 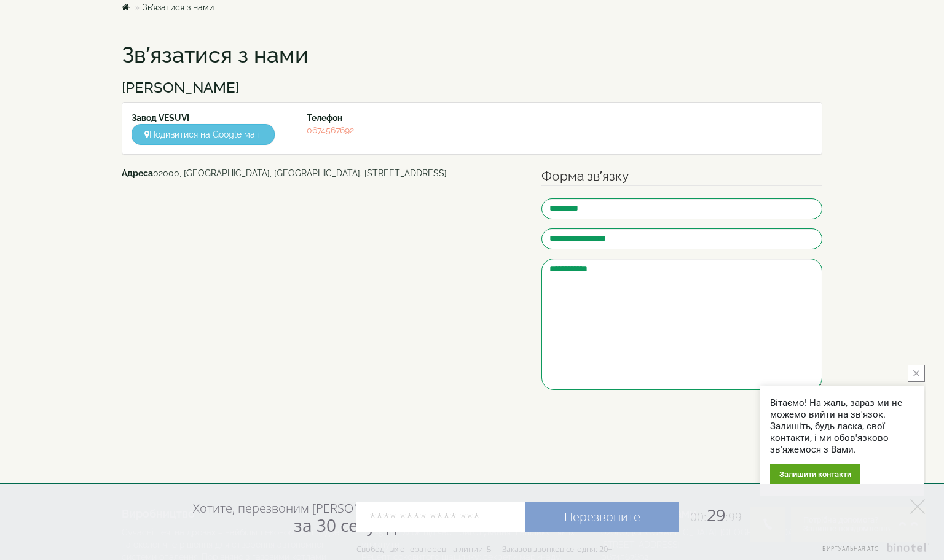 What do you see at coordinates (850, 549) in the screenshot?
I see `span: Виртуальная АТС` at bounding box center [850, 549].